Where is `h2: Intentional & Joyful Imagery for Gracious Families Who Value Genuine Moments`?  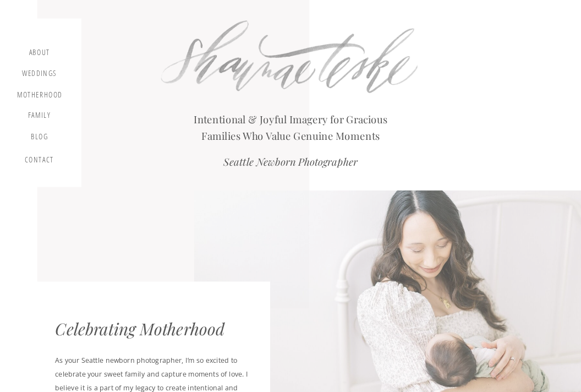 h2: Intentional & Joyful Imagery for Gracious Families Who Value Genuine Moments is located at coordinates (291, 127).